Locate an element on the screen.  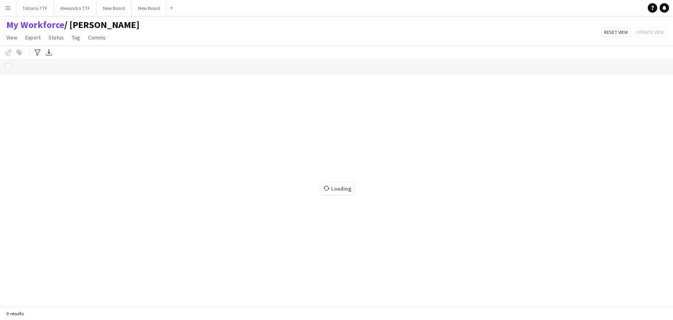
button: Reset view is located at coordinates (616, 32).